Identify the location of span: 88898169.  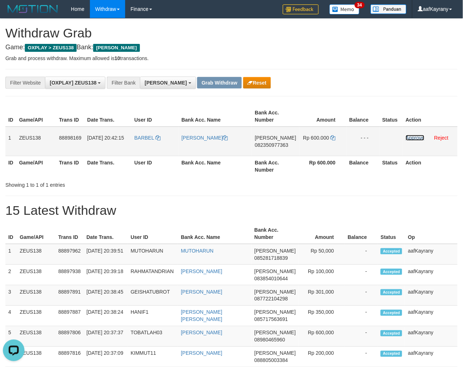
(70, 138).